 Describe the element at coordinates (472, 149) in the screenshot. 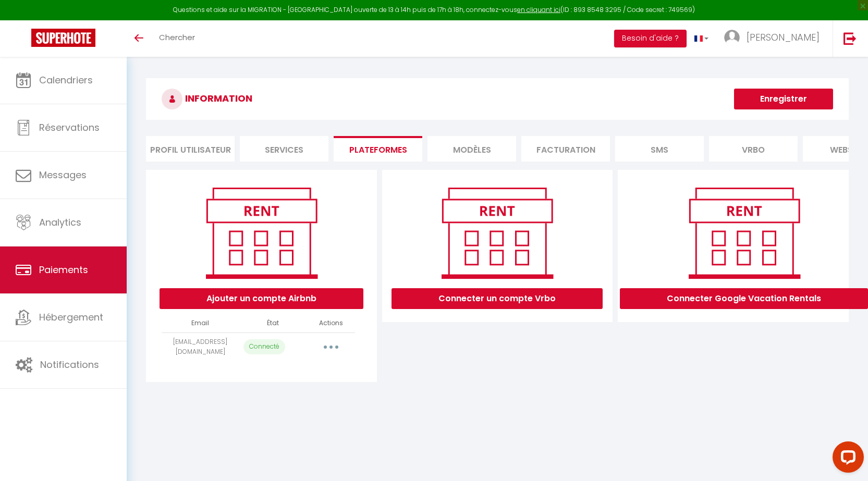

I see `li: MODÈLES` at that location.